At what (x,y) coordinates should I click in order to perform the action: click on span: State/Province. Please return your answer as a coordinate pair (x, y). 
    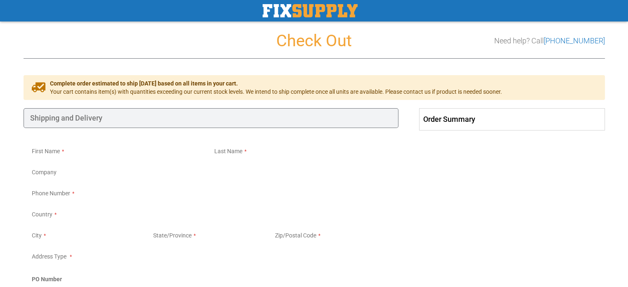
    Looking at the image, I should click on (172, 235).